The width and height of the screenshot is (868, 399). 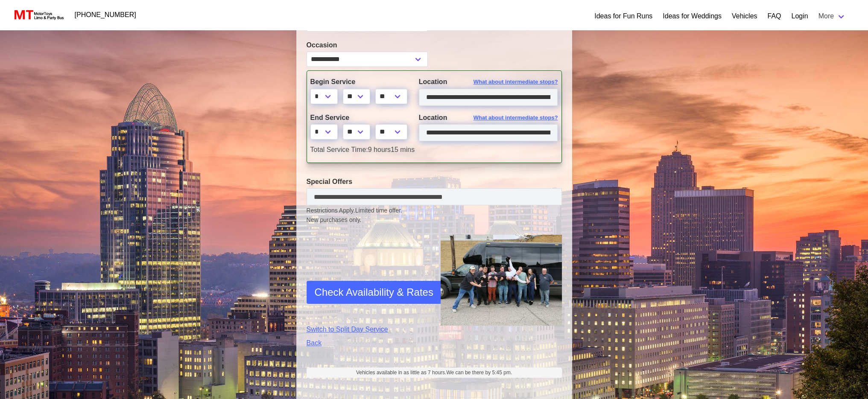 I want to click on a: Ideas for Weddings, so click(x=693, y=16).